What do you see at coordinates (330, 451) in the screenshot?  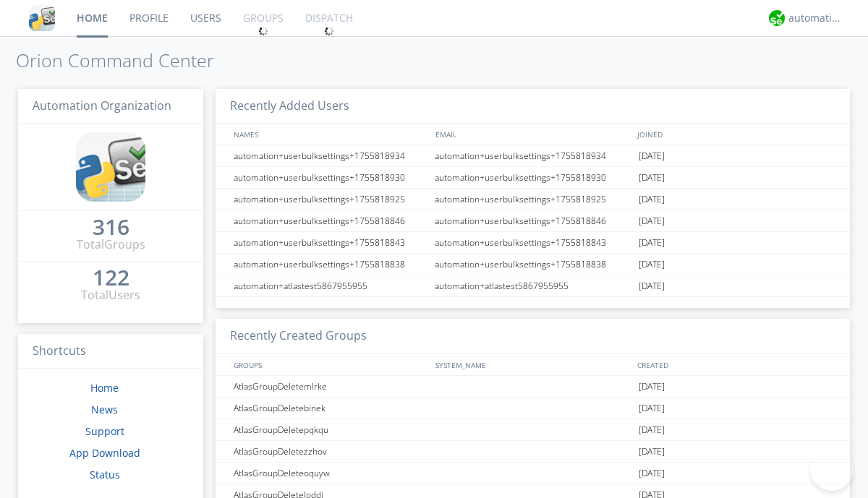 I see `div: AtlasGroupDeletezzhov` at bounding box center [330, 451].